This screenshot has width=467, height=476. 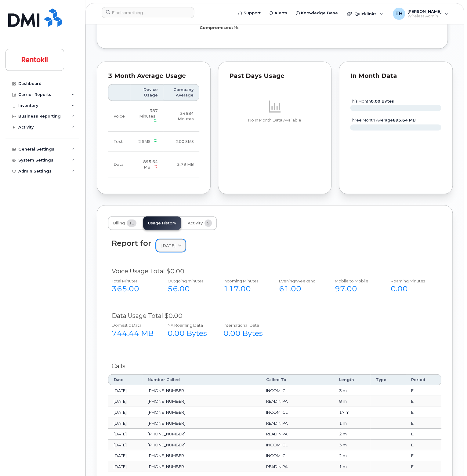 What do you see at coordinates (352, 445) in the screenshot?
I see `td: 3 m` at bounding box center [352, 445].